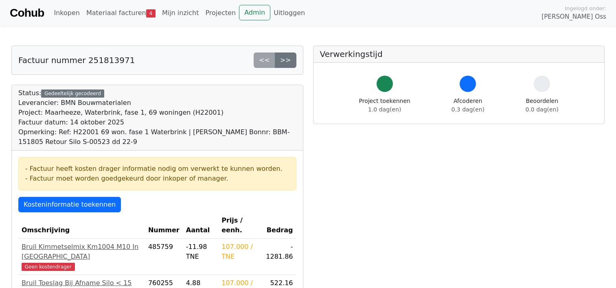 The width and height of the screenshot is (616, 288). Describe the element at coordinates (201, 225) in the screenshot. I see `th: Aantal` at that location.